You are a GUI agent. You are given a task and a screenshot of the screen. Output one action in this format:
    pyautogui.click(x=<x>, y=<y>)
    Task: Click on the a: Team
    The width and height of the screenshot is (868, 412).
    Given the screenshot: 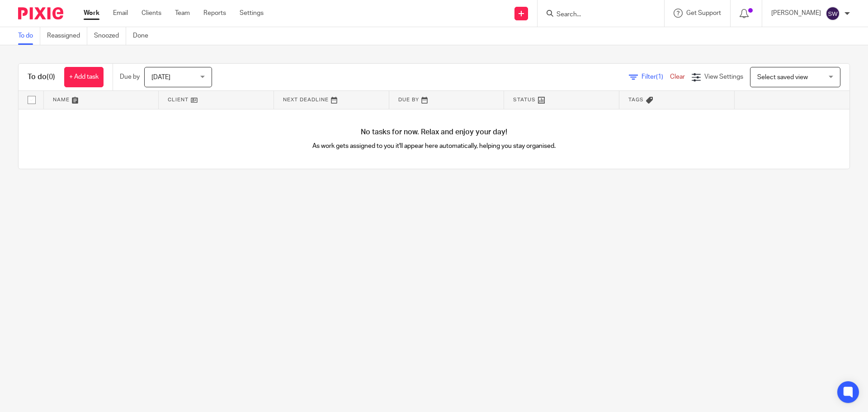 What is the action you would take?
    pyautogui.click(x=182, y=13)
    